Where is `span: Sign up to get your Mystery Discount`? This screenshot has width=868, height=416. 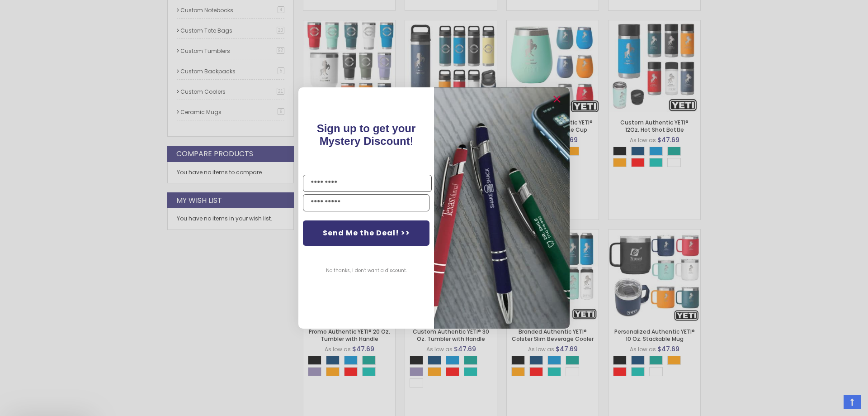 span: Sign up to get your Mystery Discount is located at coordinates (366, 134).